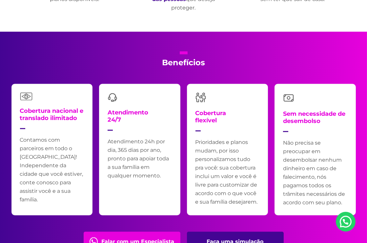 This screenshot has height=243, width=367. What do you see at coordinates (128, 120) in the screenshot?
I see `h4: Atendimento 24/7` at bounding box center [128, 120].